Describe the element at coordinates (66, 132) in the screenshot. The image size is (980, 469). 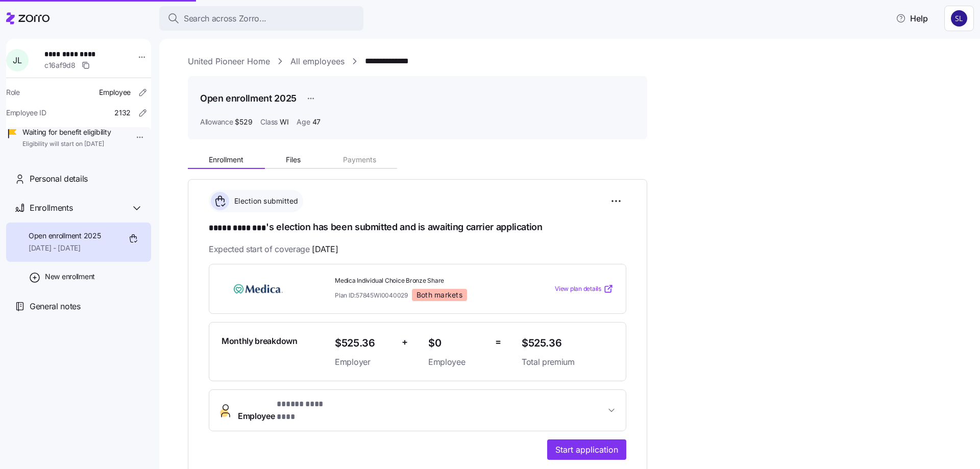
I see `span: Waiting for benefit eligibility` at that location.